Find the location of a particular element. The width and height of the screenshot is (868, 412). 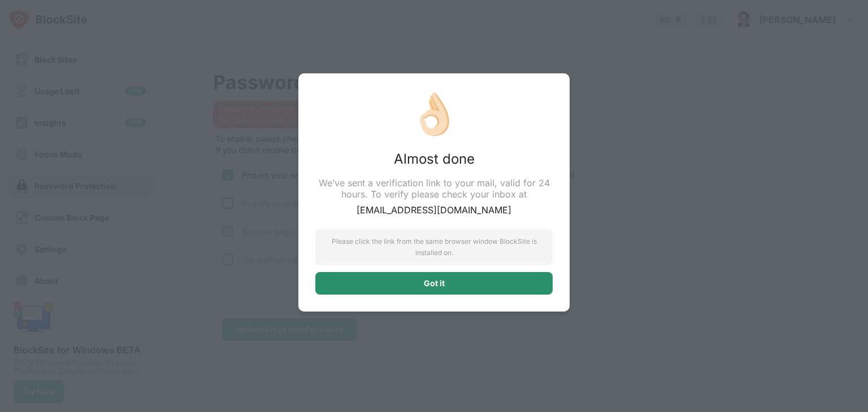

div: Please click the link from the same browser window BlockSite is installed on. is located at coordinates (434, 247).